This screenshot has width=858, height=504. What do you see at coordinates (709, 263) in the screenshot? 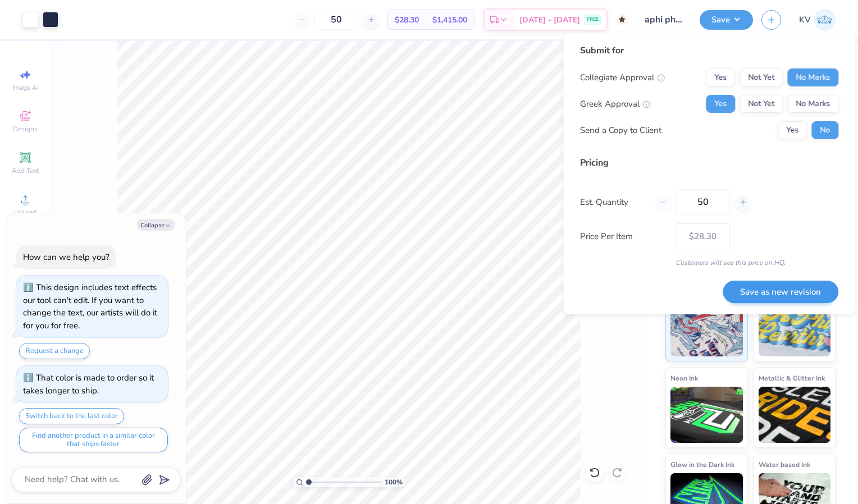
I see `div: Customers will see this price on HQ.` at bounding box center [709, 263].